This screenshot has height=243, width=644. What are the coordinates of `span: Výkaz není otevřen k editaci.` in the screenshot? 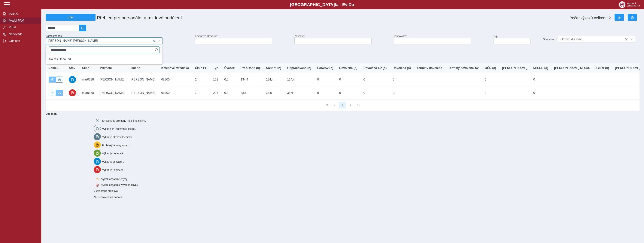 It's located at (119, 129).